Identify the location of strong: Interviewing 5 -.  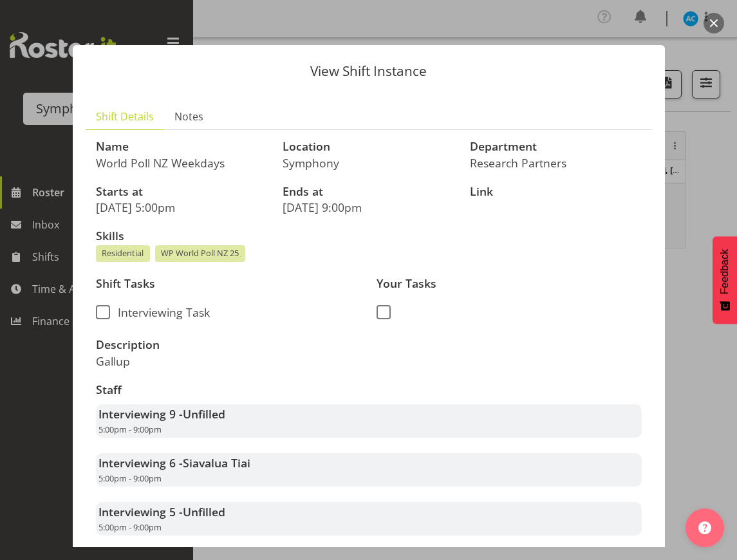
(161, 512).